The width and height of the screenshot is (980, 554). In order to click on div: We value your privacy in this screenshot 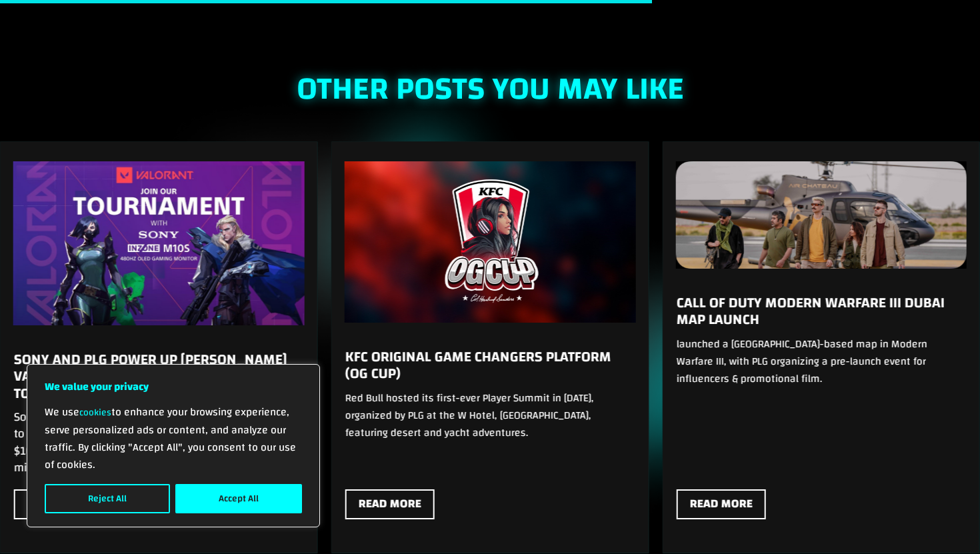, I will do `click(173, 445)`.